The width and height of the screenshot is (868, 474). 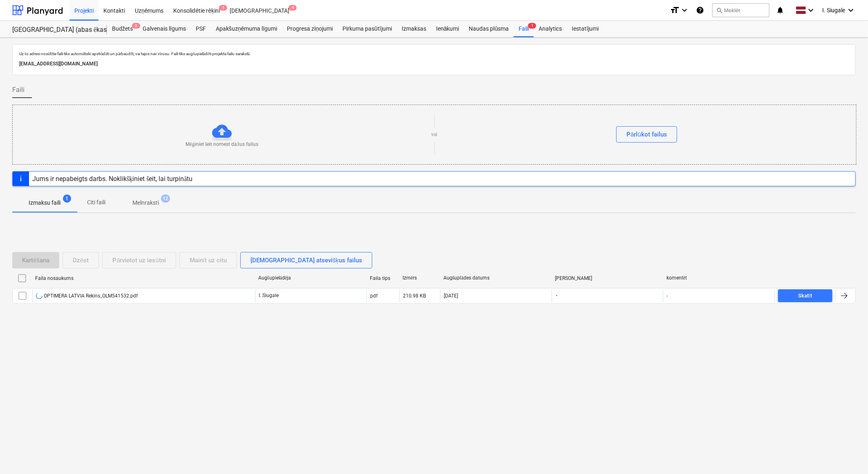 What do you see at coordinates (434, 54) in the screenshot?
I see `p: Uz šo adresi nosūtītie faili tiks automātiski apstrādāti un pārbaudīti, vai tajos nav vīrusu. Fai...` at bounding box center [434, 54].